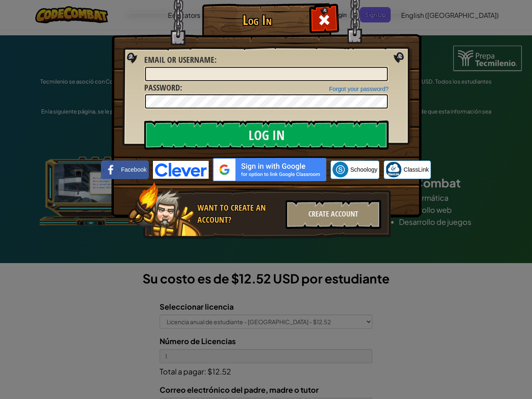 The width and height of the screenshot is (532, 399). I want to click on span: Schoology, so click(364, 170).